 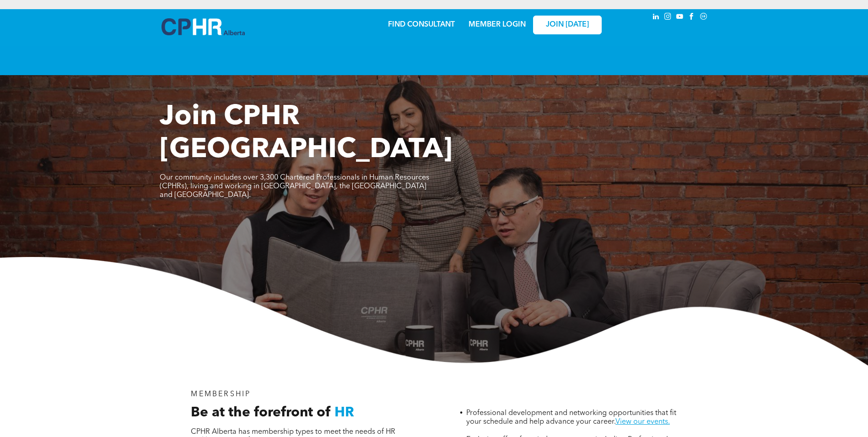 What do you see at coordinates (422, 25) in the screenshot?
I see `a: FIND CONSULTANT` at bounding box center [422, 25].